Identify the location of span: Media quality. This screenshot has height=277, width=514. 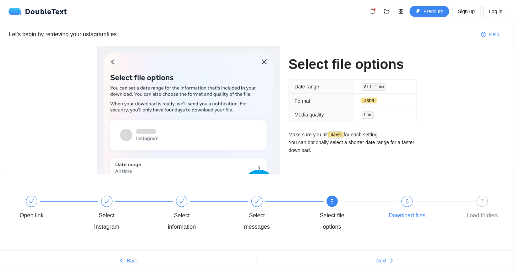
(309, 115).